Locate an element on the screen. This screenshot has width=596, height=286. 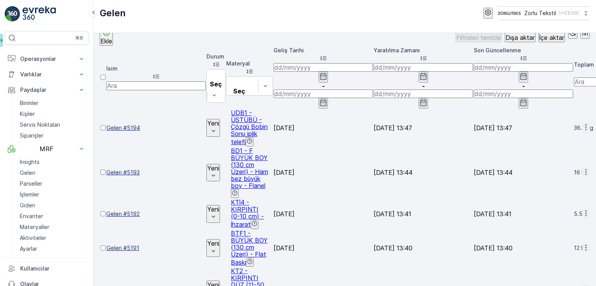
p: Filtreleri temizle is located at coordinates (478, 38).